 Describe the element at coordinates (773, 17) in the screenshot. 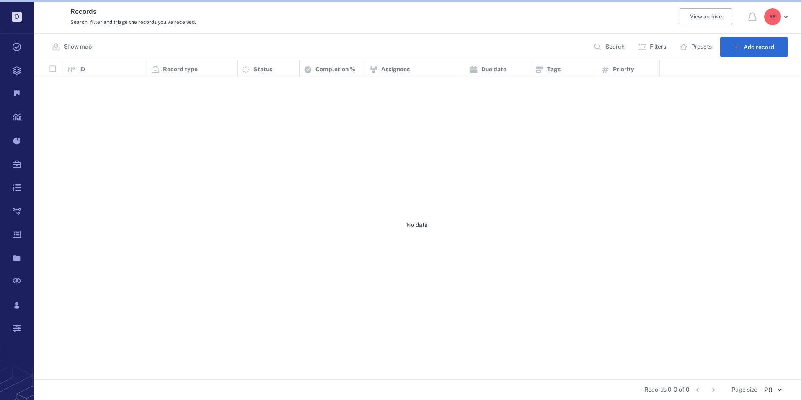

I see `div: R R` at that location.